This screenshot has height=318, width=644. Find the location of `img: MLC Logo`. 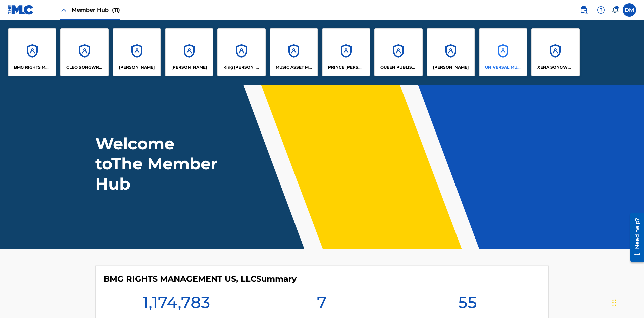

img: MLC Logo is located at coordinates (21, 10).